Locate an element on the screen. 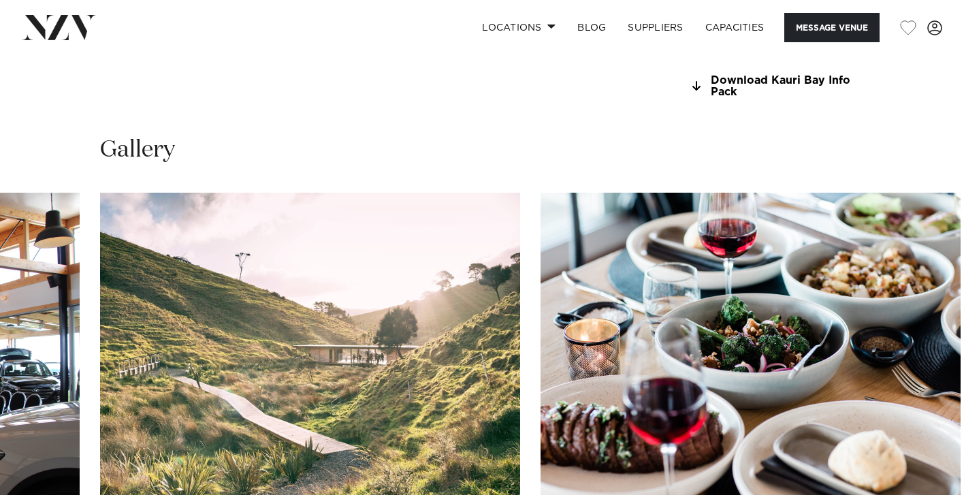  button: Message Venue is located at coordinates (832, 27).